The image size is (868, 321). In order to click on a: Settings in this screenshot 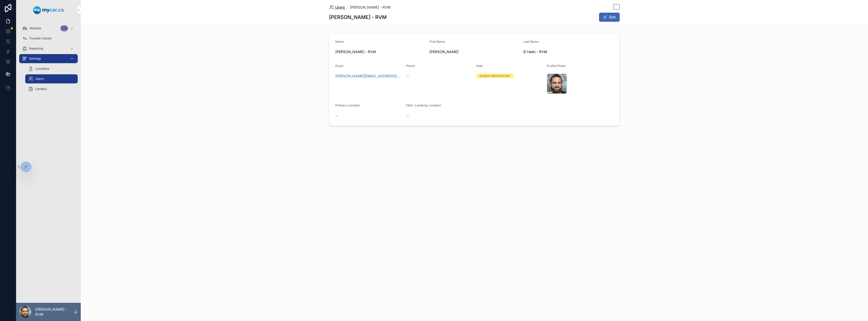, I will do `click(49, 59)`.